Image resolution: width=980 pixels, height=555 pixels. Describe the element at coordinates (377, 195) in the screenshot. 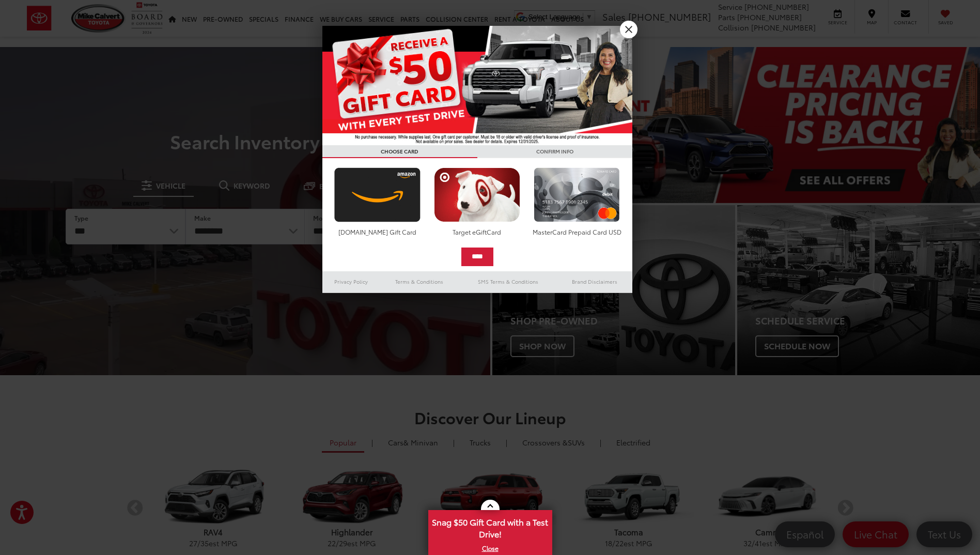

I see `img: amazoncard.png` at that location.